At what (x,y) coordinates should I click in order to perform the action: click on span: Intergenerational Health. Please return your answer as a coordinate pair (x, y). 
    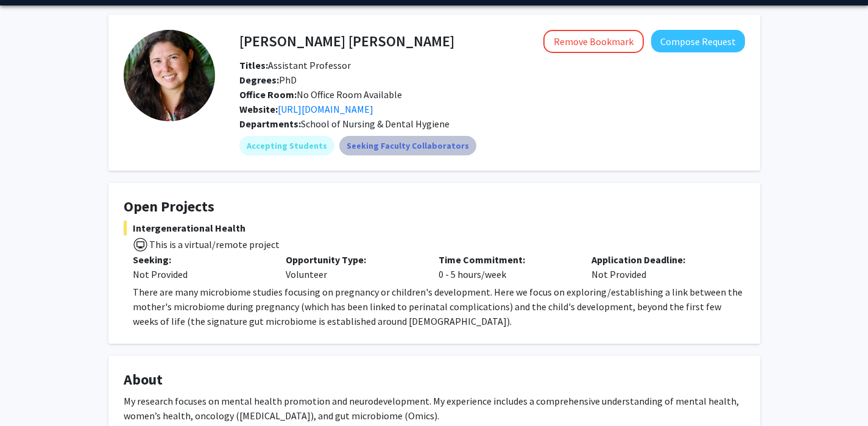
    Looking at the image, I should click on (434, 228).